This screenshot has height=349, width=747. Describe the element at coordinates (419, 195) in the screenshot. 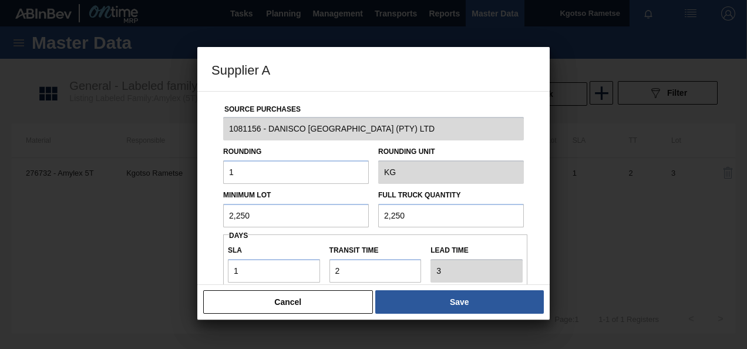

I see `label: Full Truck Quantity` at that location.